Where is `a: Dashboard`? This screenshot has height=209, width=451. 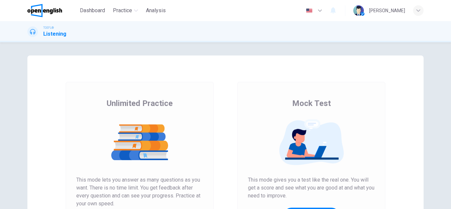
a: Dashboard is located at coordinates (92, 11).